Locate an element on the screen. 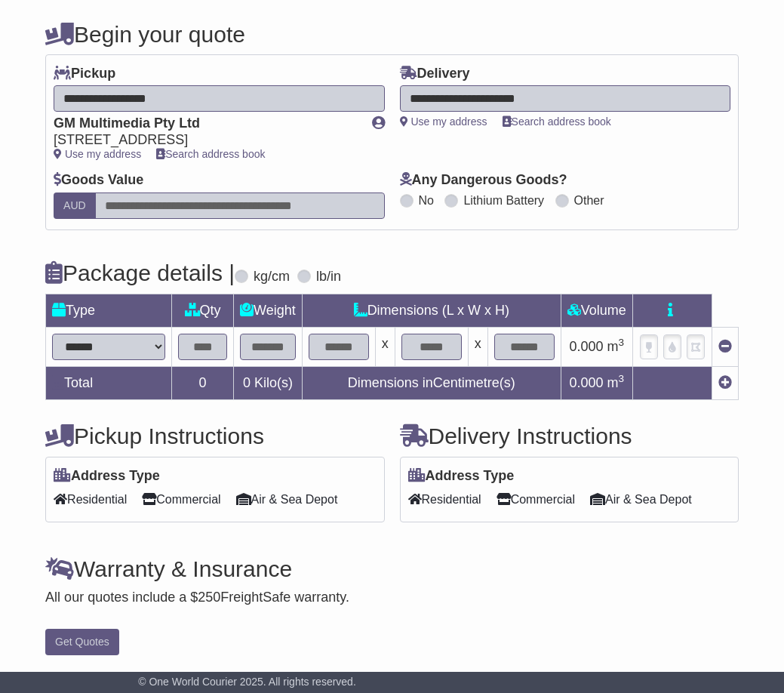 The height and width of the screenshot is (693, 784). label: Any Dangerous Goods? is located at coordinates (484, 181).